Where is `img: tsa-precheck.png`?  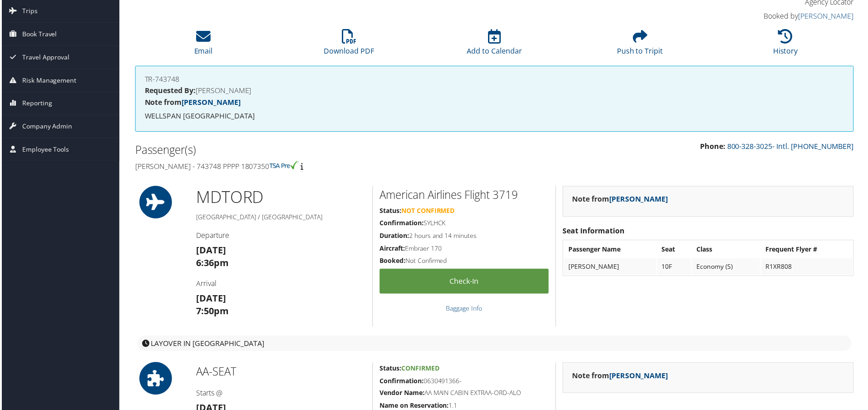
img: tsa-precheck.png is located at coordinates (283, 165).